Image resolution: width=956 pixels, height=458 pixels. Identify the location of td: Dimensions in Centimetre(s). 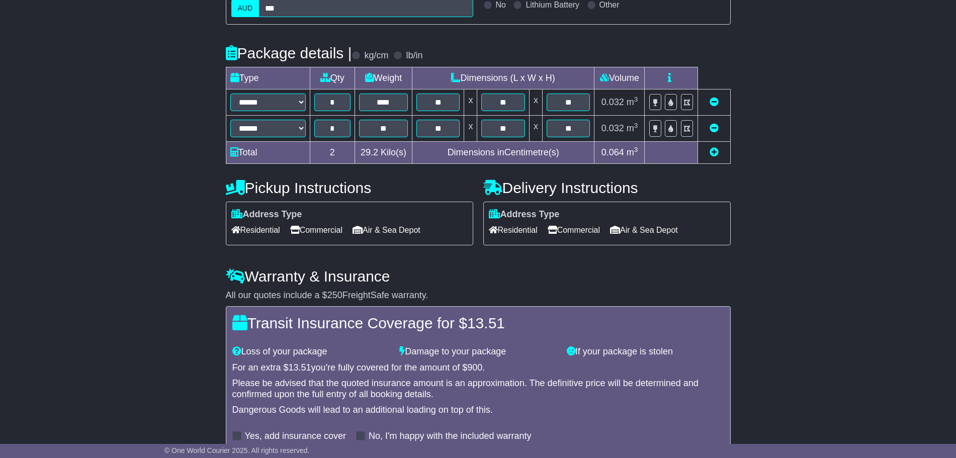
(503, 152).